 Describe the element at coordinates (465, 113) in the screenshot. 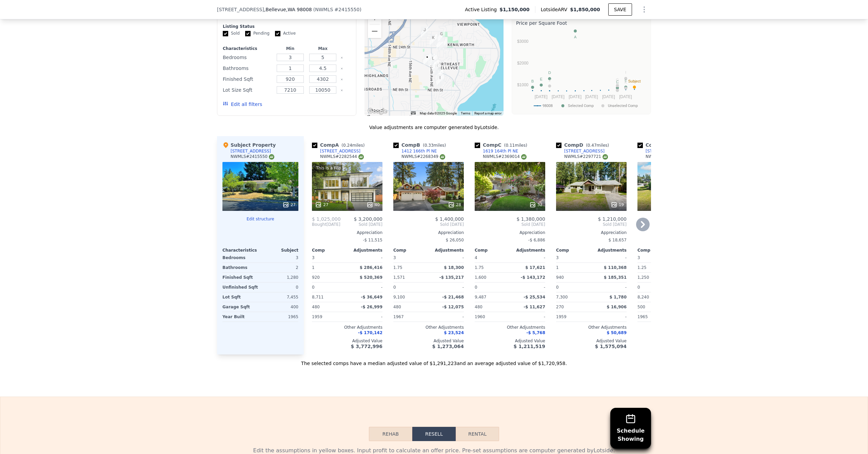

I see `a: Terms (opens in new tab)` at that location.